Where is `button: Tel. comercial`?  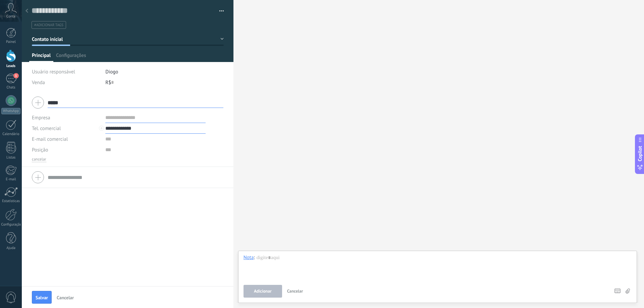 button: Tel. comercial is located at coordinates (46, 128).